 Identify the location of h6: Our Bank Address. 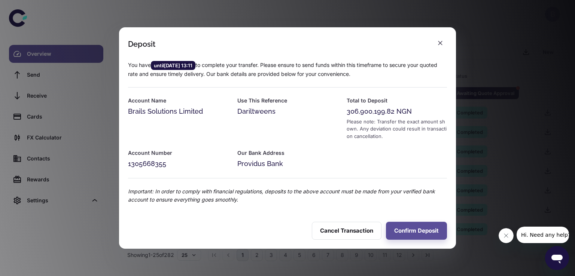
(287, 153).